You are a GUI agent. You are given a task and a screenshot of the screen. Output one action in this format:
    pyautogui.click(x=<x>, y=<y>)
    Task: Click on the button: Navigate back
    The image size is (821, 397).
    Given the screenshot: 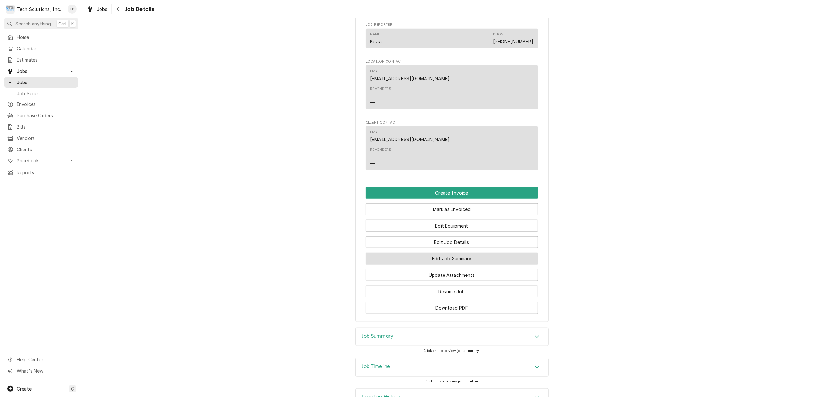 What is the action you would take?
    pyautogui.click(x=118, y=9)
    